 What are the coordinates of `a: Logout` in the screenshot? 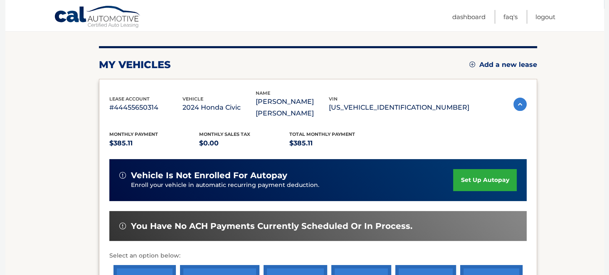 It's located at (545, 17).